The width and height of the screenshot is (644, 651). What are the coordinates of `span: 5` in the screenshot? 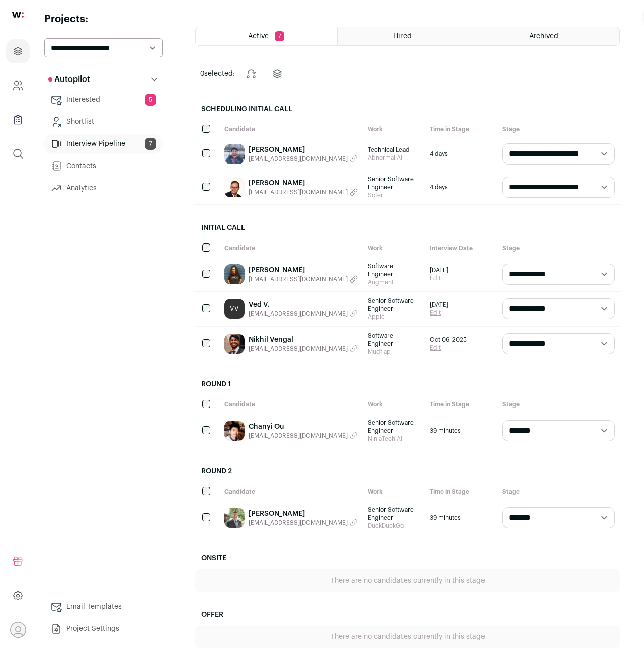 It's located at (150, 99).